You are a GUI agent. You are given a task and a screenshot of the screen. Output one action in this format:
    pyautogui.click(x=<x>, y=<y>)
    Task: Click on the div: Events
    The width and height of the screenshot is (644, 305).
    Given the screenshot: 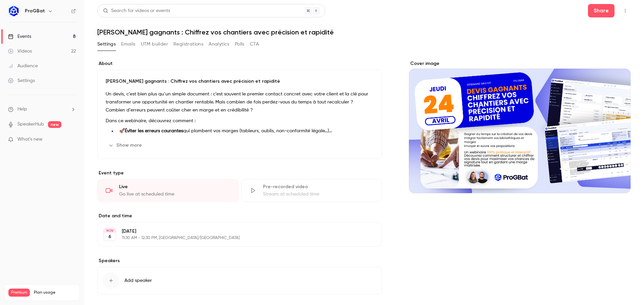 What is the action you would take?
    pyautogui.click(x=20, y=37)
    